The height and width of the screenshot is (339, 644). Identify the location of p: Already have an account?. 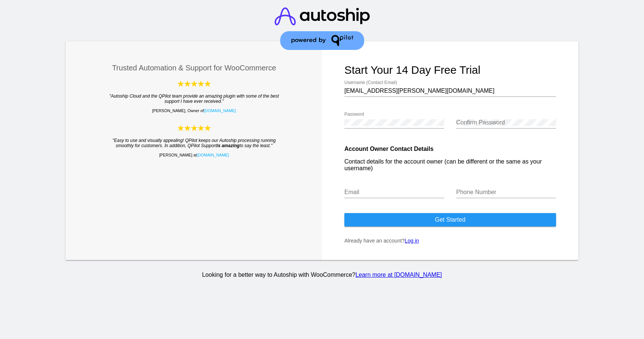
(450, 240).